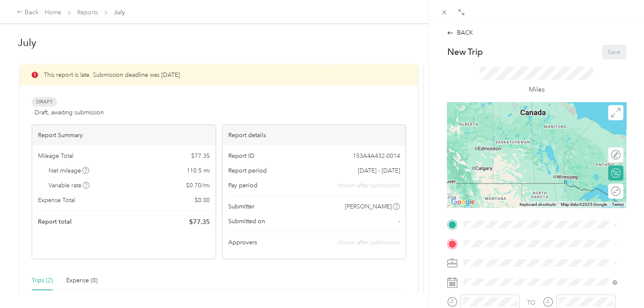 This screenshot has height=308, width=644. Describe the element at coordinates (537, 89) in the screenshot. I see `p: Miles` at that location.